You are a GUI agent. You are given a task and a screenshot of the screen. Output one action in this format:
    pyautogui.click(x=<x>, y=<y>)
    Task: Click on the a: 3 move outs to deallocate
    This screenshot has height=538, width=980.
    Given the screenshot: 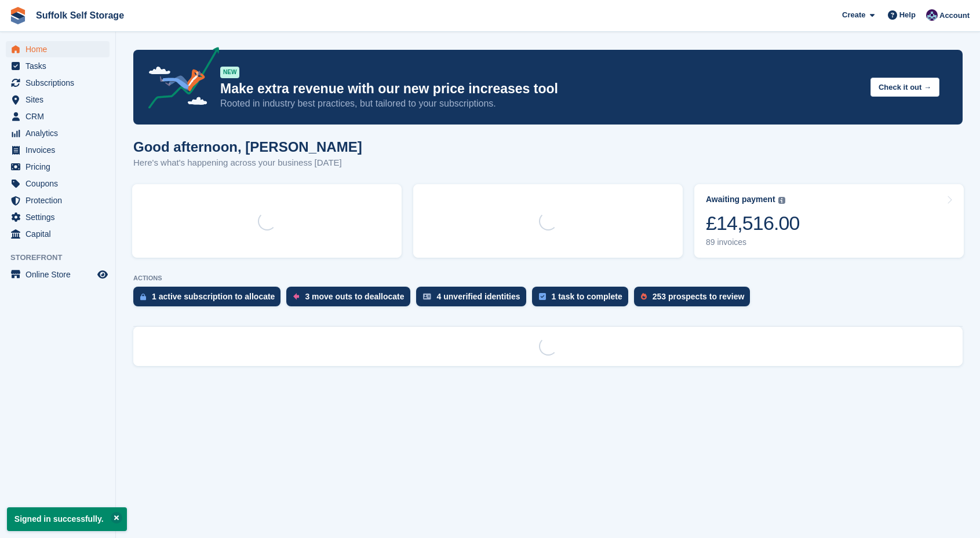 What is the action you would take?
    pyautogui.click(x=351, y=299)
    